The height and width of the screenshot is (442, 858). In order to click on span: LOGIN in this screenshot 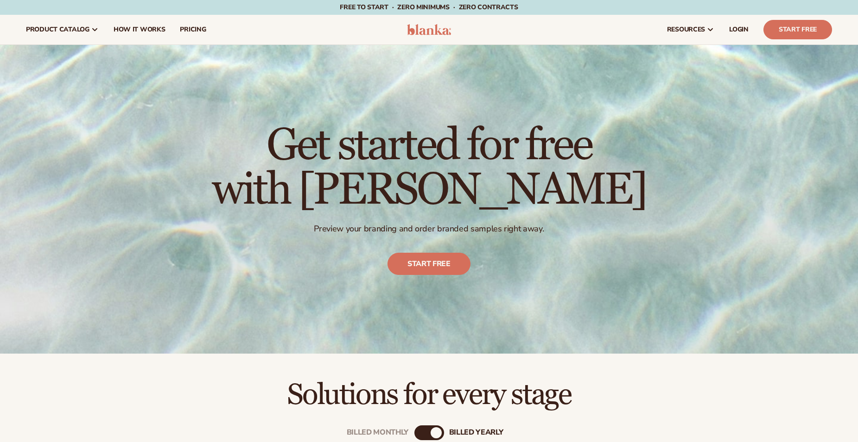, I will do `click(738, 30)`.